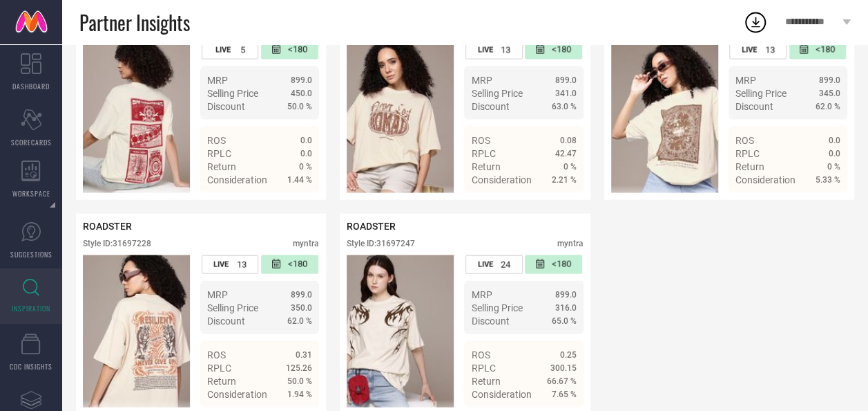  I want to click on span: 450.0, so click(301, 93).